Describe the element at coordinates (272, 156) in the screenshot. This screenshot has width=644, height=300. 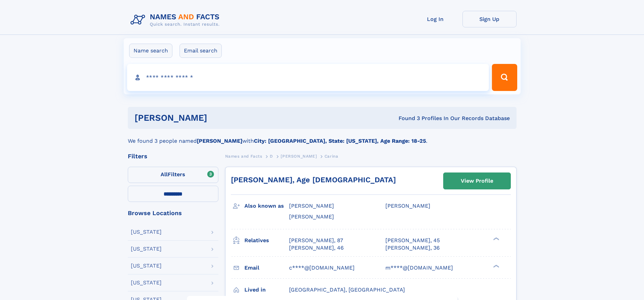
I see `a: D` at that location.